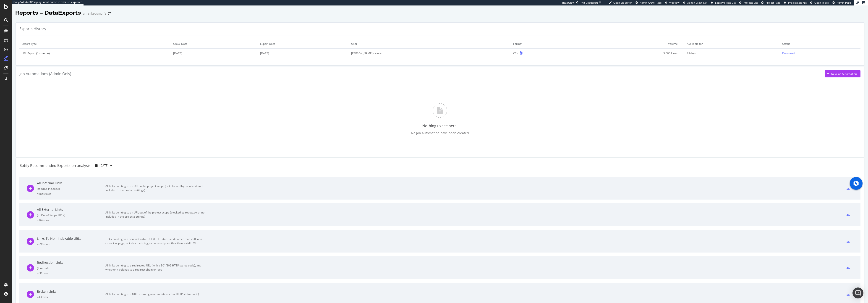 The width and height of the screenshot is (868, 303). Describe the element at coordinates (71, 297) in the screenshot. I see `div: = 43 rows` at that location.